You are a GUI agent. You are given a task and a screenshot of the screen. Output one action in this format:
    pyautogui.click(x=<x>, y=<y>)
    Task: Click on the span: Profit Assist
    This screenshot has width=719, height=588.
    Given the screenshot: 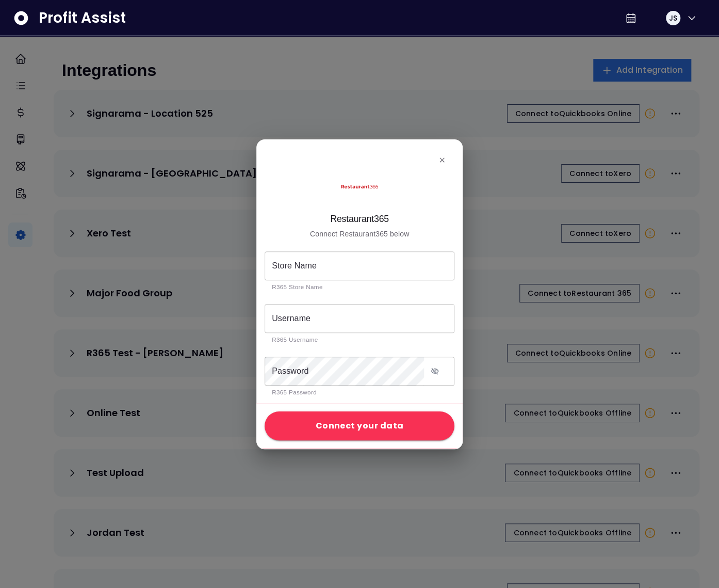 What is the action you would take?
    pyautogui.click(x=82, y=18)
    